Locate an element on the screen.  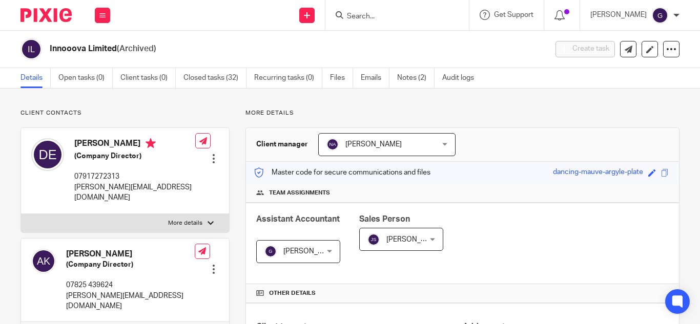
a: Notes (2) is located at coordinates (415, 78).